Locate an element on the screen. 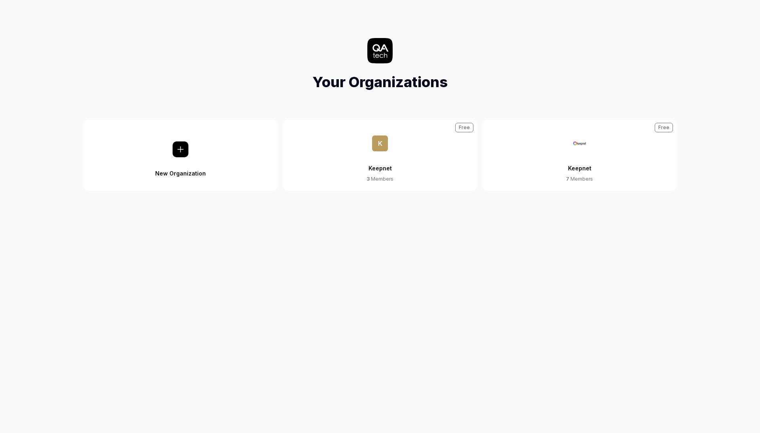 Image resolution: width=760 pixels, height=433 pixels. div: New Organization is located at coordinates (181, 167).